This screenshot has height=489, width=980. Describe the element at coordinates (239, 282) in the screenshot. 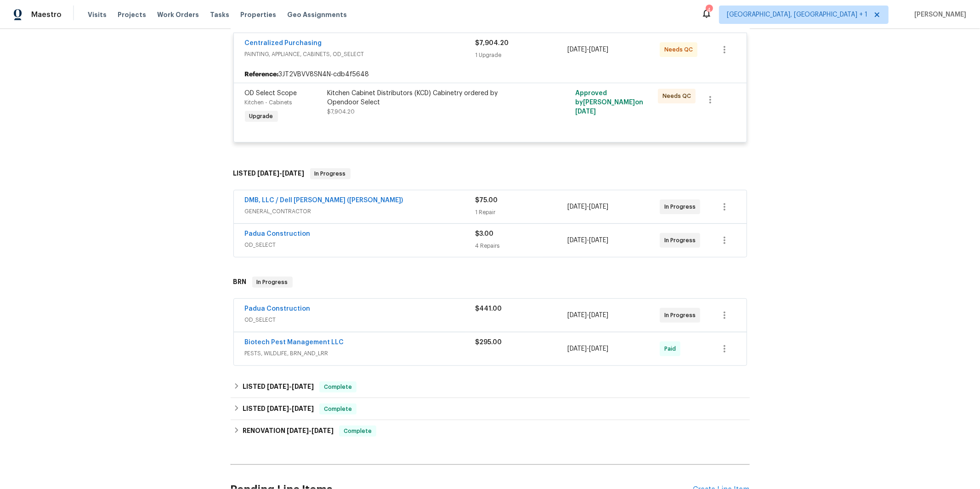

I see `h6: BRN` at that location.